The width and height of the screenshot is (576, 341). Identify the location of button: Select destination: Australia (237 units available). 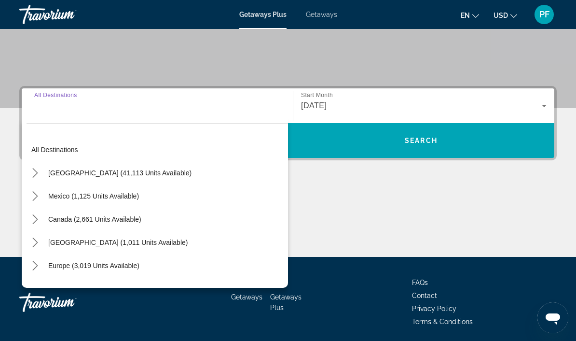
(115, 288).